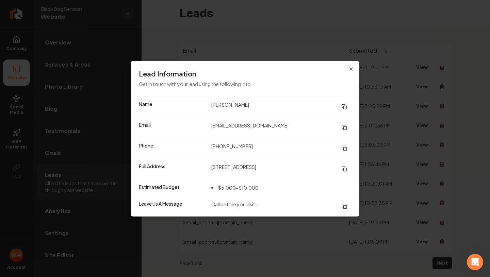 The image size is (490, 277). Describe the element at coordinates (172, 169) in the screenshot. I see `dt: Full Address` at that location.